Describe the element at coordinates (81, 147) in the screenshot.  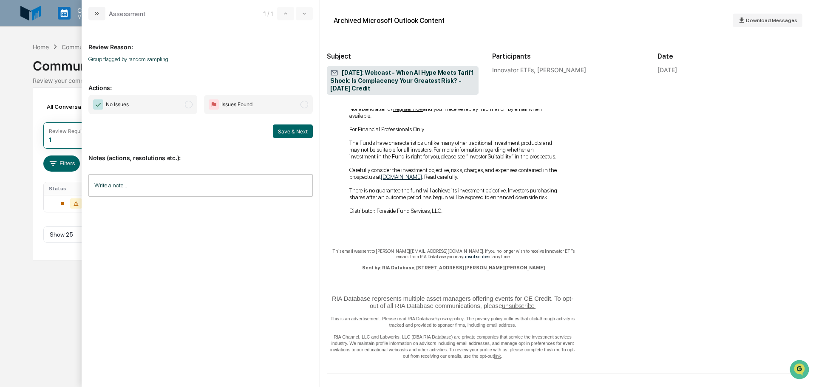
I see `a: Powered byPylon` at that location.